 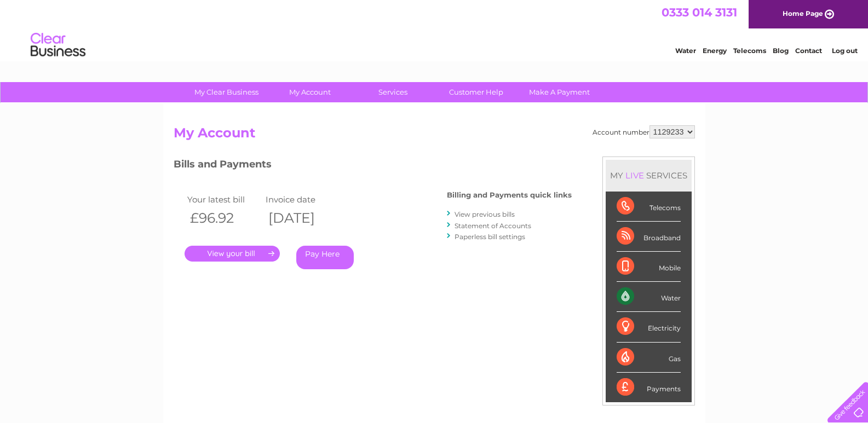 What do you see at coordinates (648, 207) in the screenshot?
I see `div: Telecoms` at bounding box center [648, 207].